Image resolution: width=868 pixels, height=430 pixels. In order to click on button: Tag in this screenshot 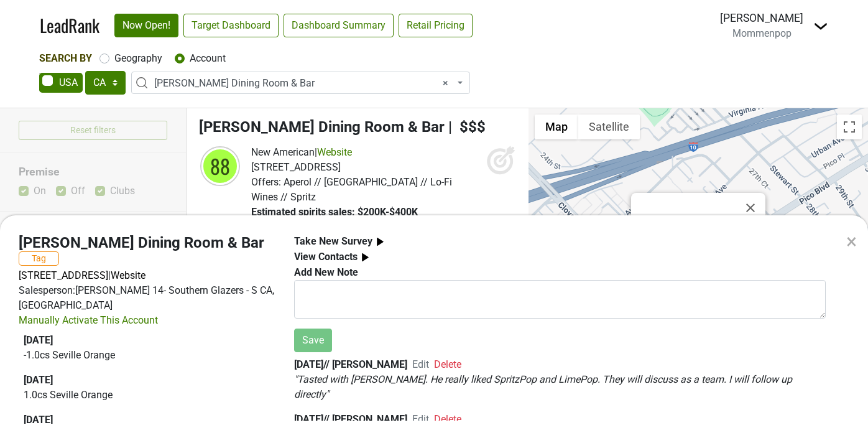, I will do `click(39, 259)`.